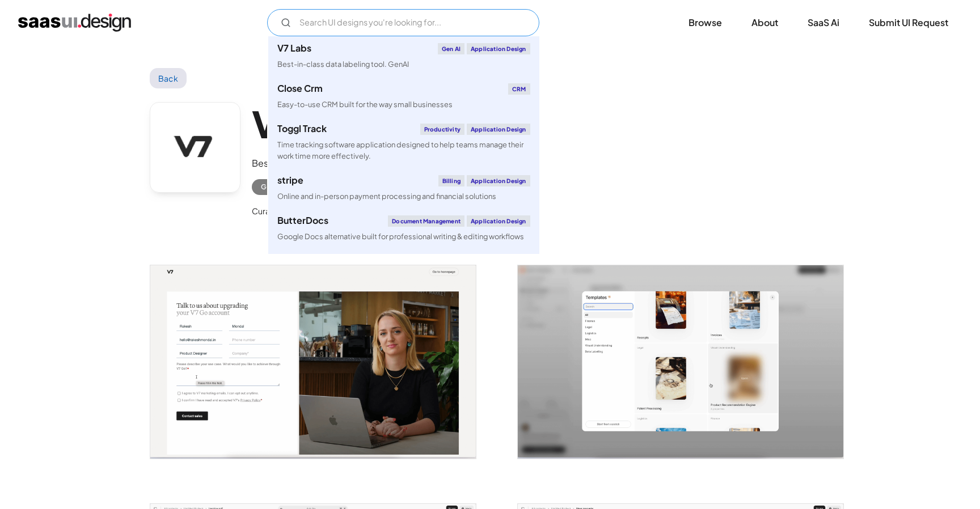  What do you see at coordinates (313, 362) in the screenshot?
I see `img: 674fe7eebfccbb95edab8bb0_V7-contact%20Sales.png` at bounding box center [313, 362].